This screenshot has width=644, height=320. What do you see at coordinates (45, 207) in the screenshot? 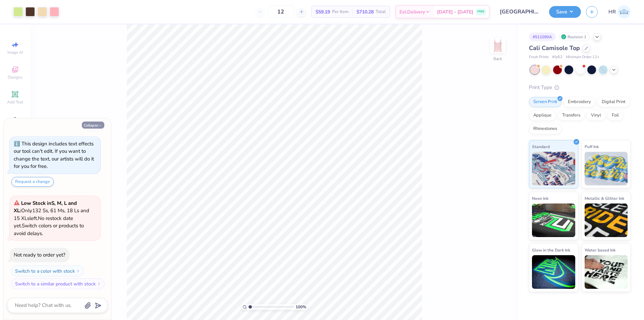
I see `strong: Low Stock in S, M, L and XL :` at bounding box center [45, 207].